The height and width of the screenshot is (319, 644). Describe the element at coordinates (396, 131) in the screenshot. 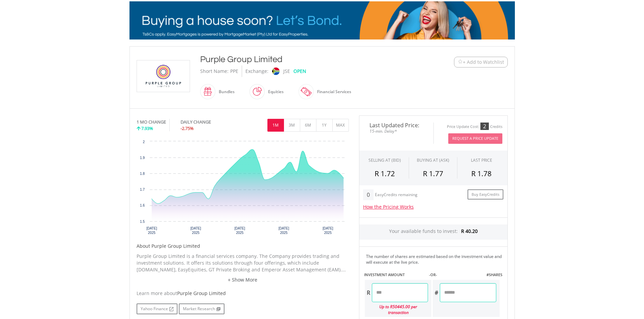

I see `span: 15-min. Delay*` at that location.